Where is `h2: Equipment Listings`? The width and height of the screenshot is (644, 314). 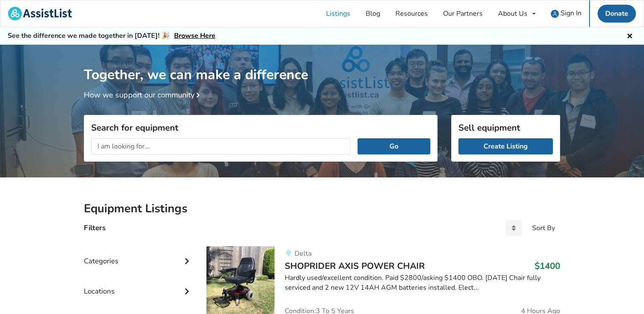 h2: Equipment Listings is located at coordinates (322, 208).